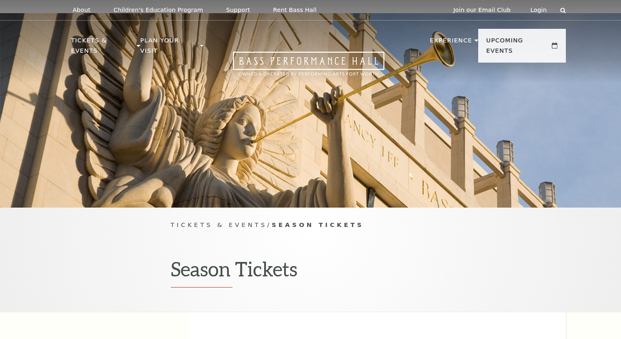 Image resolution: width=621 pixels, height=339 pixels. What do you see at coordinates (295, 10) in the screenshot?
I see `p: Rent Bass Hall` at bounding box center [295, 10].